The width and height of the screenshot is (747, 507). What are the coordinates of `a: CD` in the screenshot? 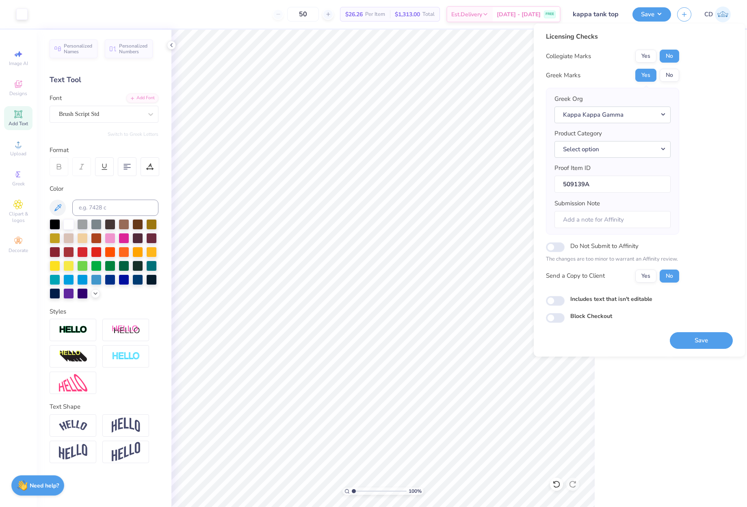 It's located at (717, 14).